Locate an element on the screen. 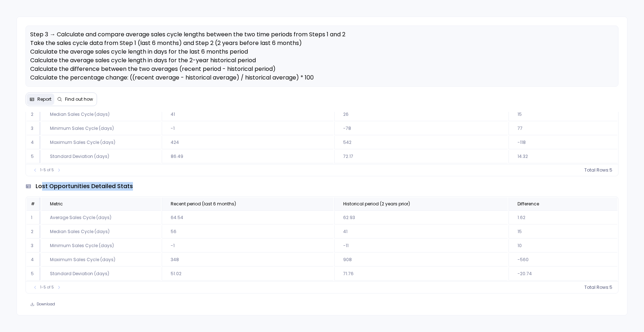 This screenshot has width=644, height=332. td: 26 is located at coordinates (422, 114).